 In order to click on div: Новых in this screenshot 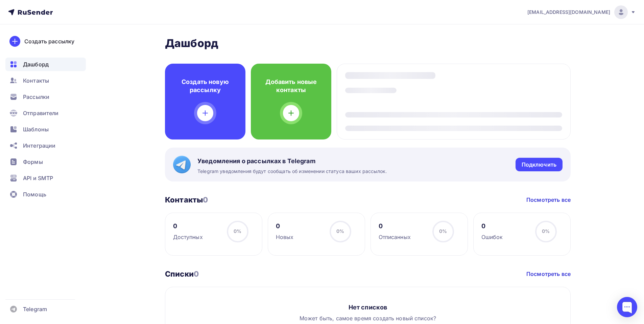, I will do `click(285, 237)`.